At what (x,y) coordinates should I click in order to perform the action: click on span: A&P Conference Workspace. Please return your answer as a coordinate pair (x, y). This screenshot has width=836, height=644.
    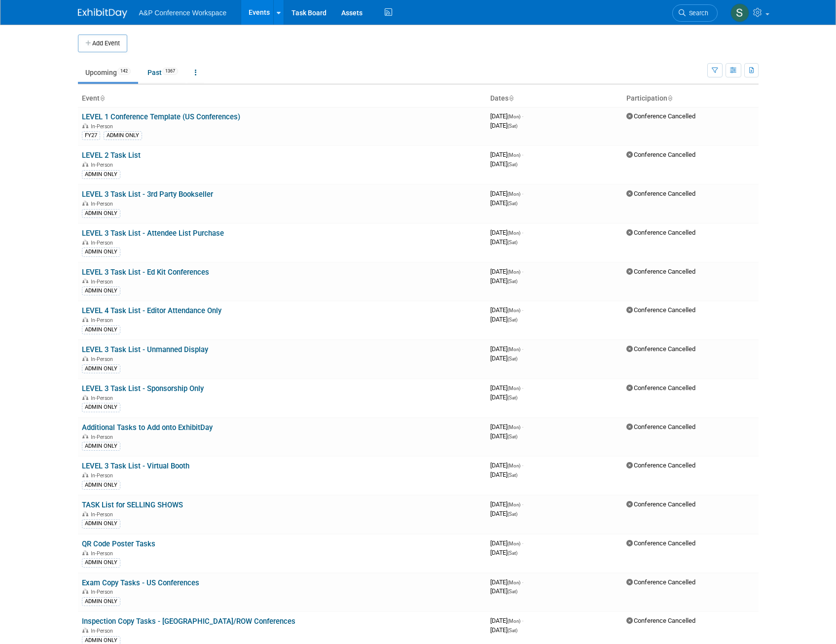
    Looking at the image, I should click on (183, 13).